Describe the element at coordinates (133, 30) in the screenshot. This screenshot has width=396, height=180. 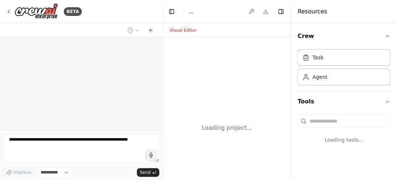
I see `button: Switch to previous chat` at that location.